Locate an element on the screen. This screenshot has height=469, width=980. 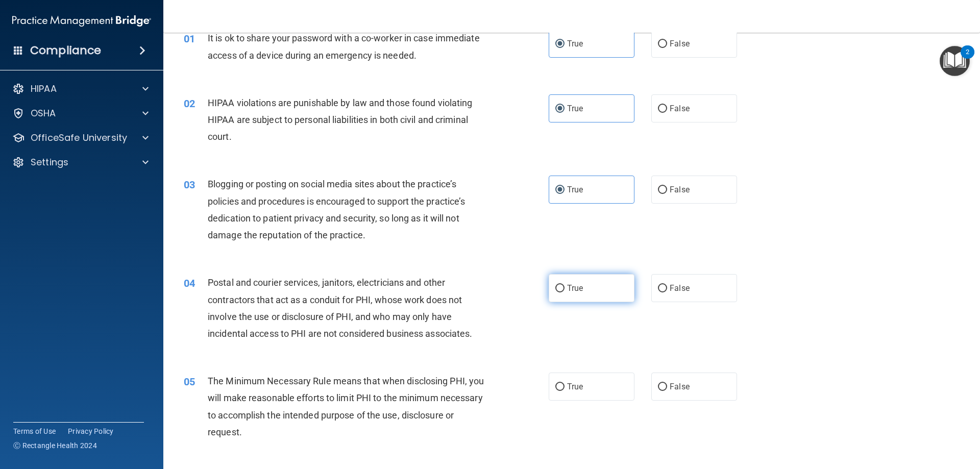
a: HIPAA is located at coordinates (80, 89).